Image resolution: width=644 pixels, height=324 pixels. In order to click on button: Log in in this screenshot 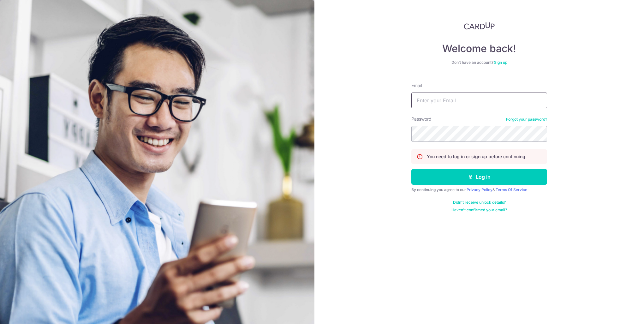, I will do `click(480, 177)`.